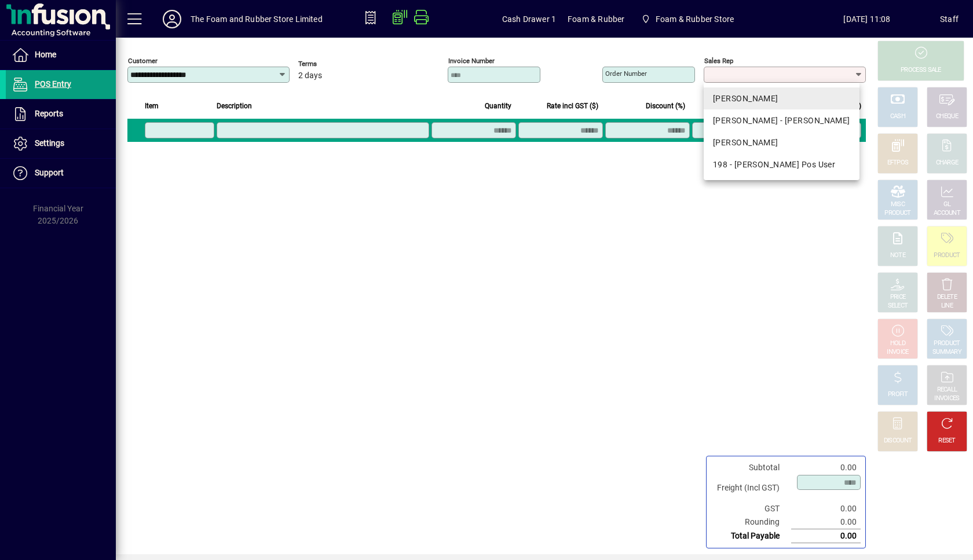  I want to click on span: Rate incl GST ($), so click(572, 106).